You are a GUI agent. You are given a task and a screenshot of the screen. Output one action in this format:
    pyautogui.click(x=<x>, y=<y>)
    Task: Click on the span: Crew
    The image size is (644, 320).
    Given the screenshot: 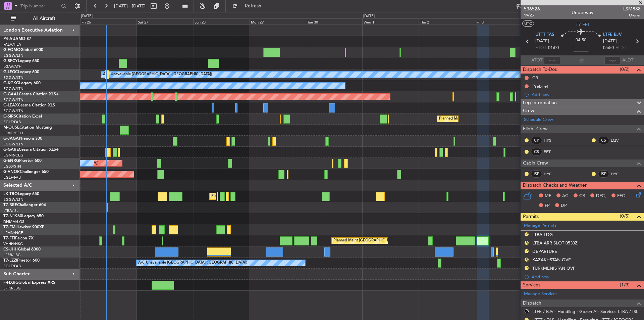 What is the action you would take?
    pyautogui.click(x=529, y=111)
    